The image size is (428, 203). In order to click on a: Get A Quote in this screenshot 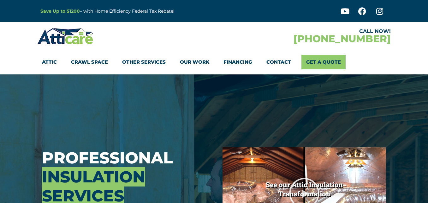, I will do `click(324, 62)`.